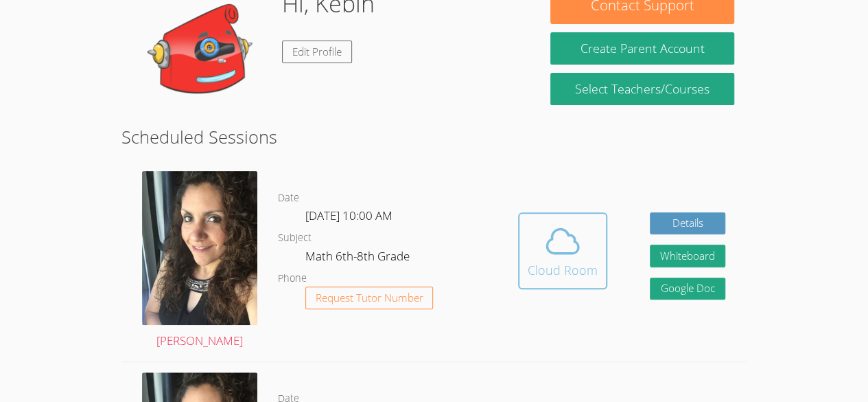 The height and width of the screenshot is (402, 868). I want to click on a: Select Teachers/Courses, so click(641, 89).